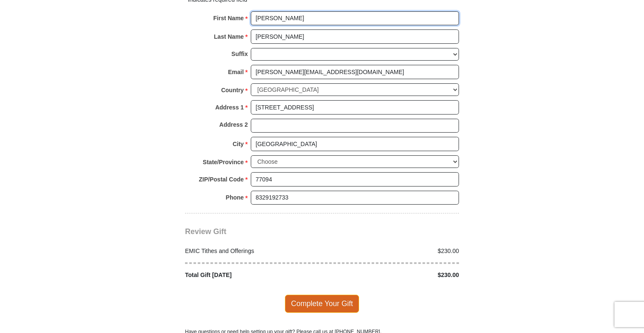 This screenshot has width=644, height=333. Describe the element at coordinates (238, 144) in the screenshot. I see `strong: City` at that location.